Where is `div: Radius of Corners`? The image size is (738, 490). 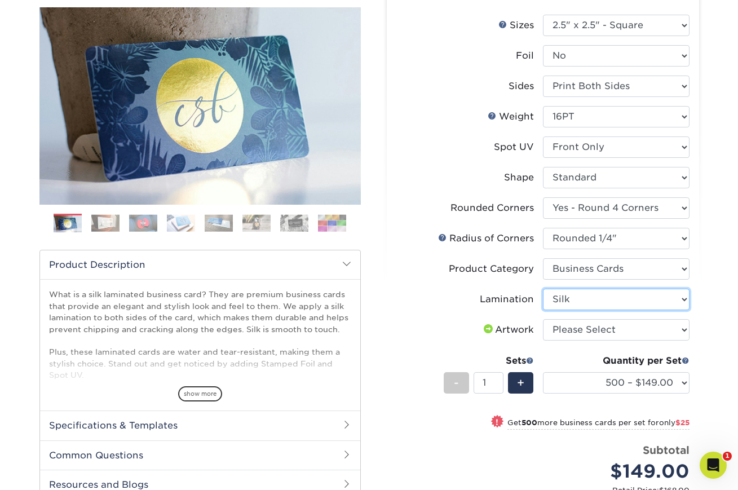
div: Radius of Corners is located at coordinates (486, 238).